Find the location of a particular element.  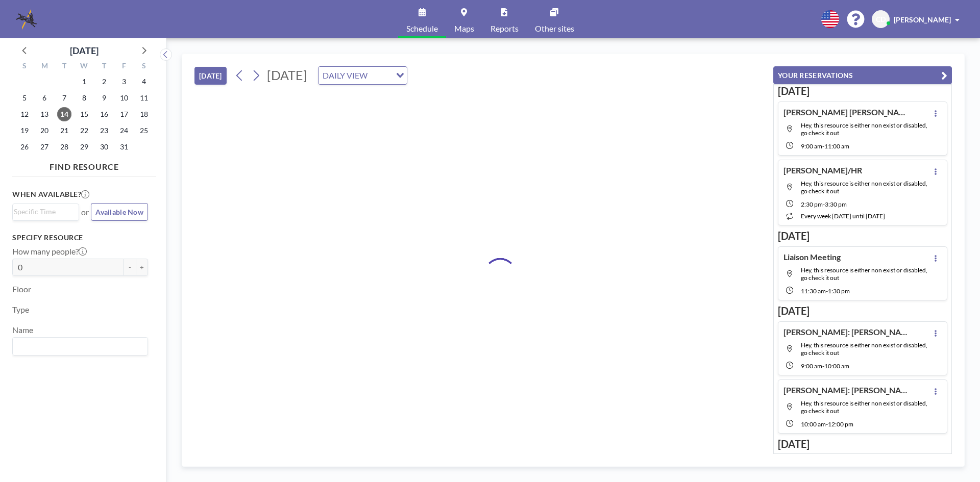

span: Monday, October 13, 2025 is located at coordinates (45, 115).